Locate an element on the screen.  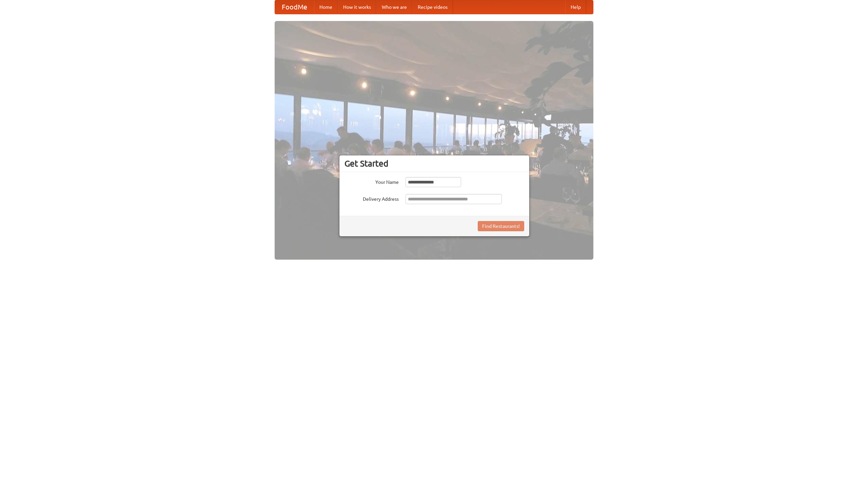
a: Who we are is located at coordinates (394, 7).